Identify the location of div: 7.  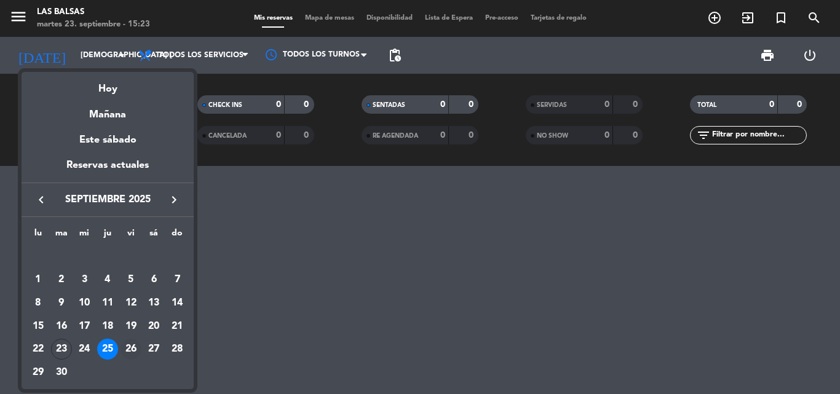
(177, 280).